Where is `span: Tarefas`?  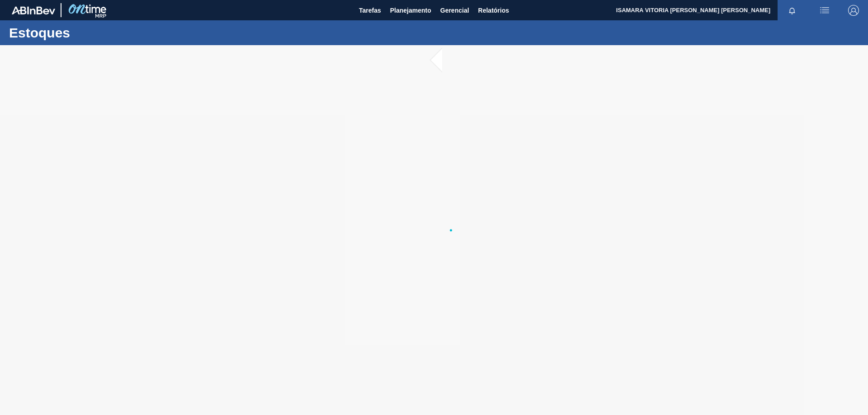
span: Tarefas is located at coordinates (370, 10).